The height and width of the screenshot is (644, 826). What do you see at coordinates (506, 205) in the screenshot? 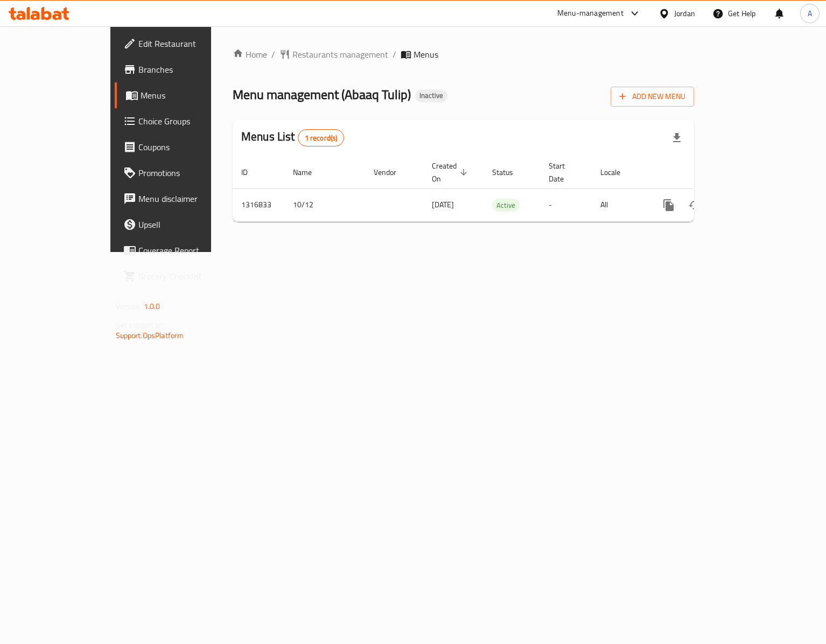
I see `div: Active` at bounding box center [506, 205].